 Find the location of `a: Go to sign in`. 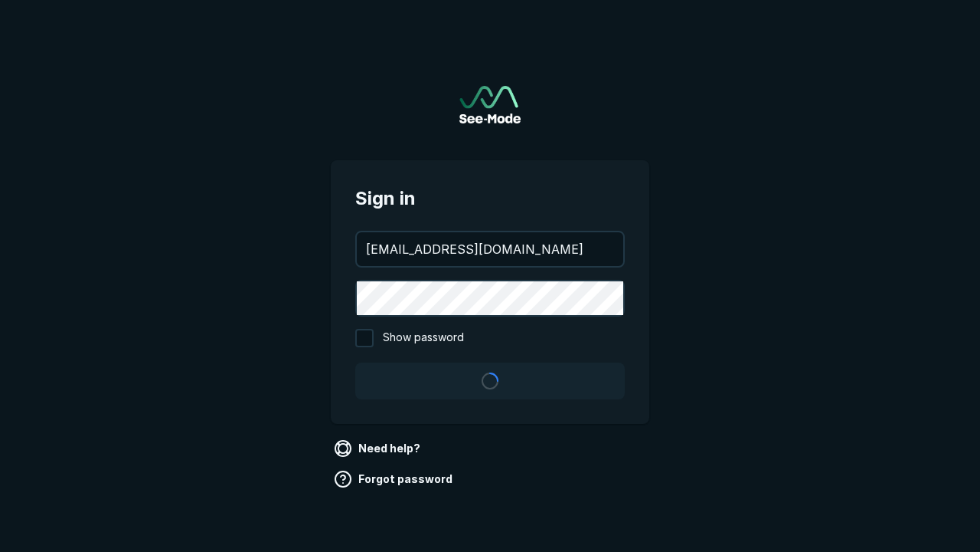

a: Go to sign in is located at coordinates (490, 104).